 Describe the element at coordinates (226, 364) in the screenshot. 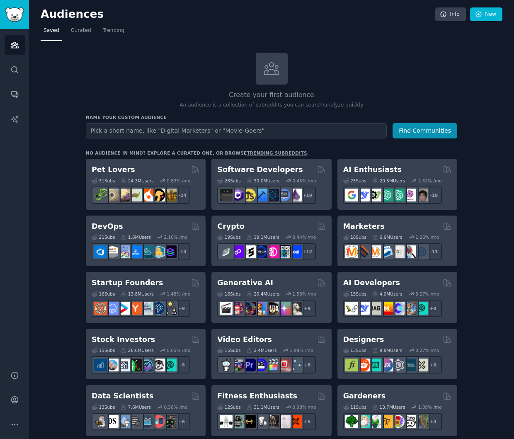

I see `img: gopro` at that location.